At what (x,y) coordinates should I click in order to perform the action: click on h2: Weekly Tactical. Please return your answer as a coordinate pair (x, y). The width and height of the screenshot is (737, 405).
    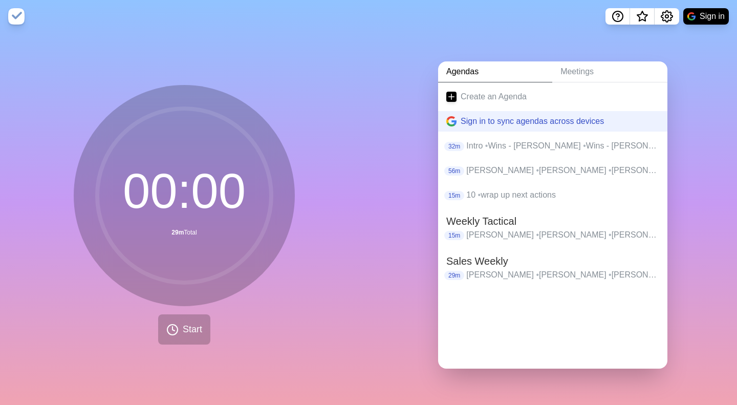
    Looking at the image, I should click on (553, 221).